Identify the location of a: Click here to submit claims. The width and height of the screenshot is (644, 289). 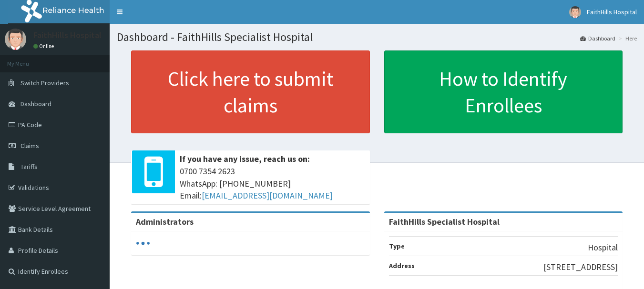
(251, 92).